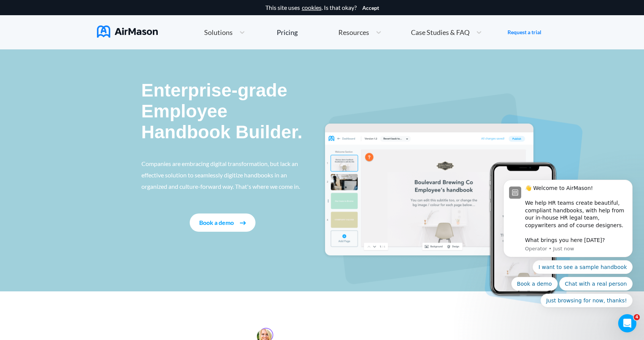  Describe the element at coordinates (84, 128) in the screenshot. I see `p: Message from Operator, sent Just now` at that location.